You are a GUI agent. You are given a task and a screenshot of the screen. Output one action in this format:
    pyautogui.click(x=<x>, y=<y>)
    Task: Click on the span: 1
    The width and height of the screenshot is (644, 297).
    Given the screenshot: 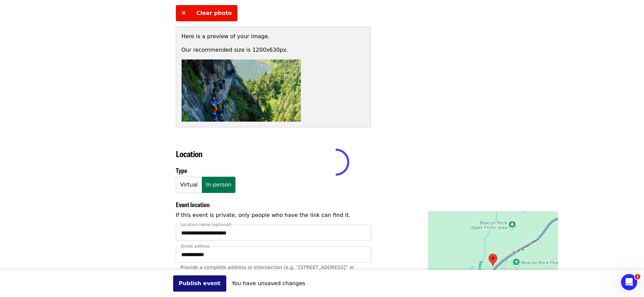 What is the action you would take?
    pyautogui.click(x=638, y=277)
    